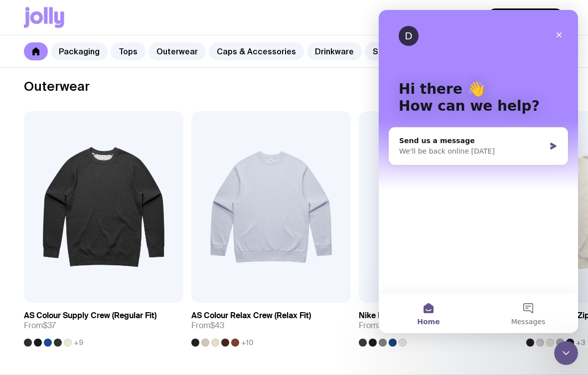  I want to click on h2: Outerwear, so click(57, 86).